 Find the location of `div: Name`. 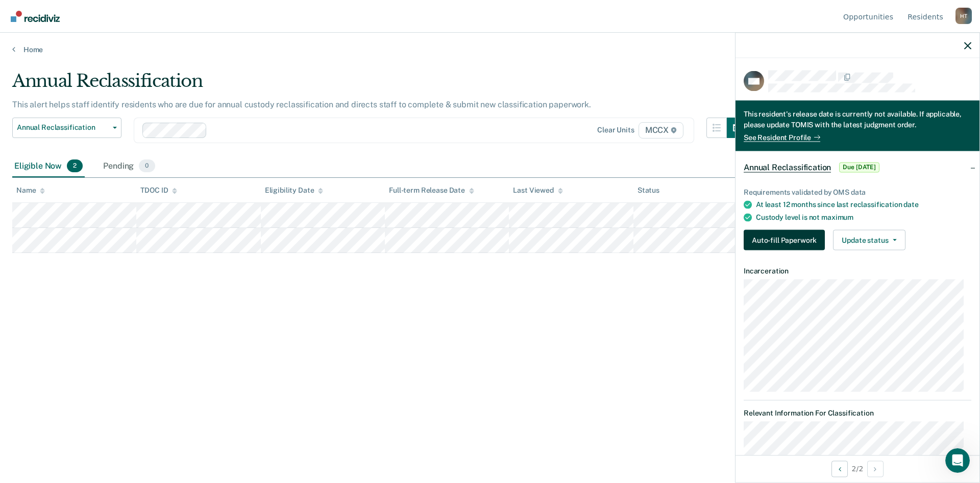

div: Name is located at coordinates (31, 190).